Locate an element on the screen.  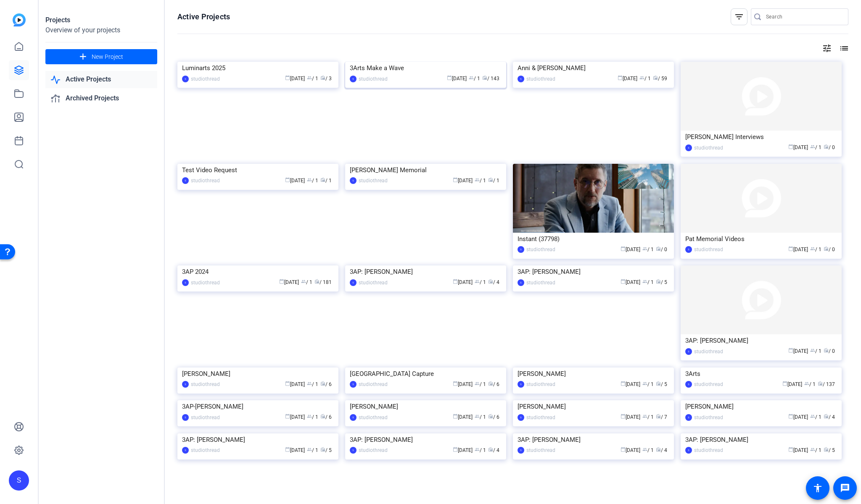
span: / 3 is located at coordinates (325, 79).